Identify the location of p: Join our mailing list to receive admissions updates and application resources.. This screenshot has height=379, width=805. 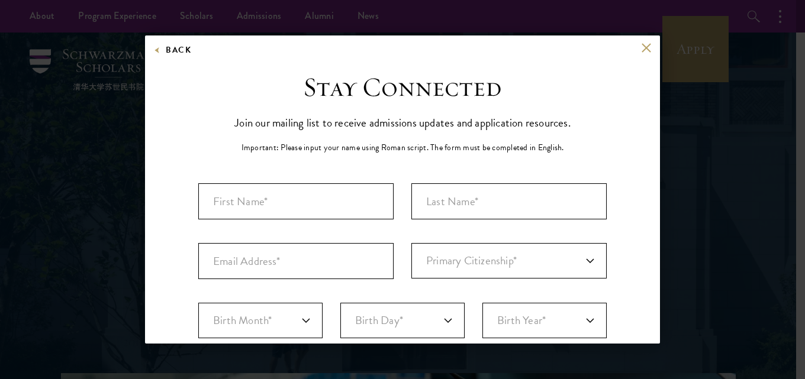
(403, 123).